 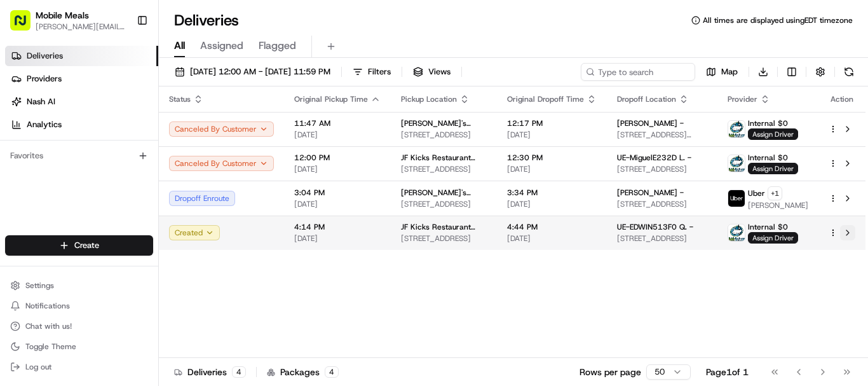 What do you see at coordinates (79, 367) in the screenshot?
I see `button: Log out` at bounding box center [79, 367].